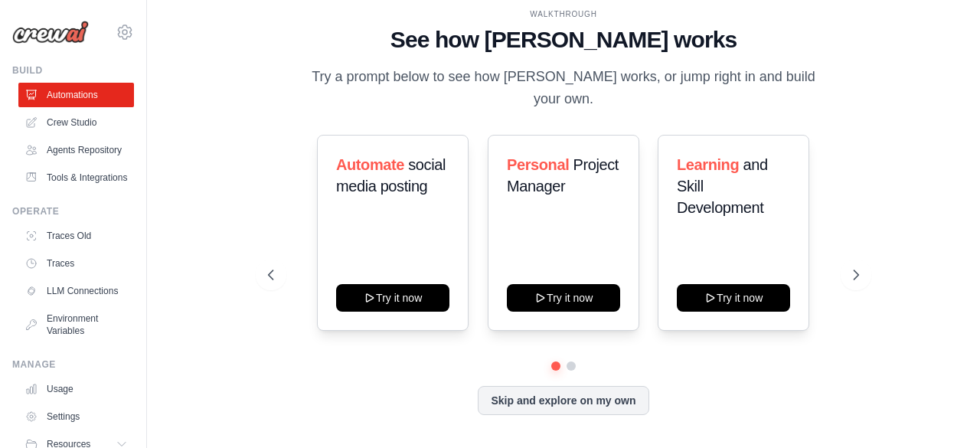 This screenshot has width=980, height=448. I want to click on span: Personal, so click(538, 164).